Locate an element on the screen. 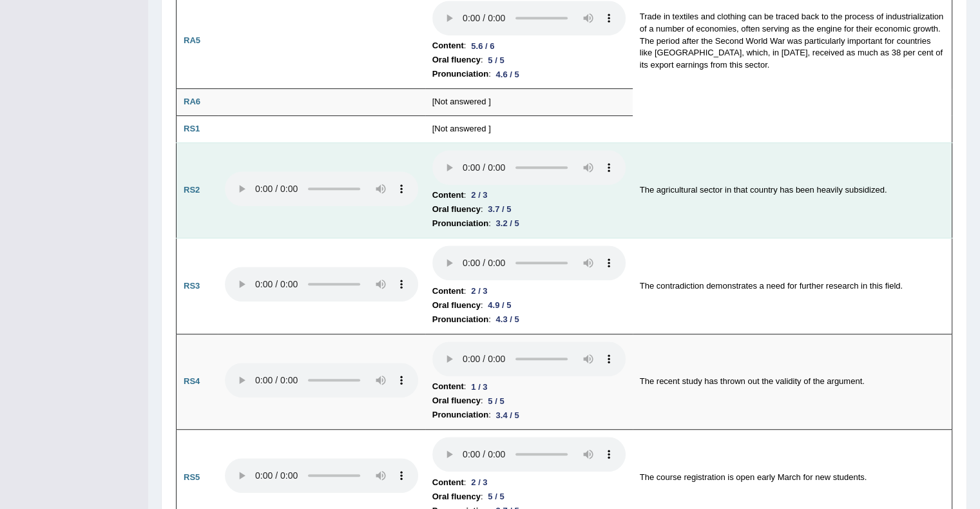  div: 4.6 / 5 is located at coordinates (507, 74).